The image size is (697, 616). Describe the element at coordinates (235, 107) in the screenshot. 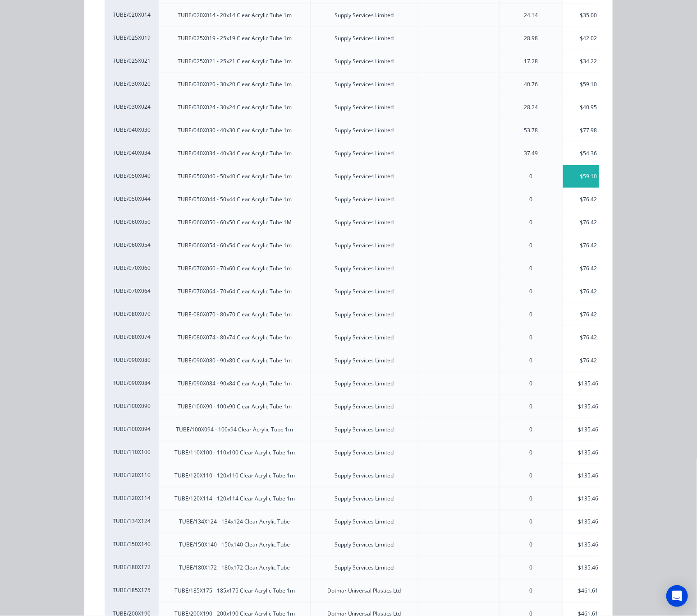

I see `div: TUBE/030X024 - 30x24 Clear Acrylic Tube 1m` at that location.